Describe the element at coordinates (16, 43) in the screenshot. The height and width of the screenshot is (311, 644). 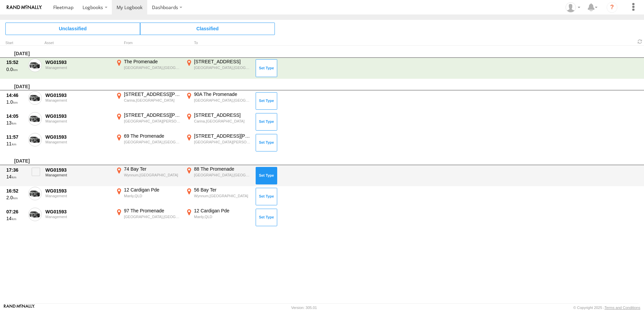
I see `div: Click to Sort` at that location.